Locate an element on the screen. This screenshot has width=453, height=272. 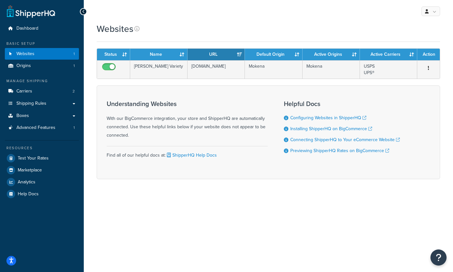
a: Boxes is located at coordinates (42, 116).